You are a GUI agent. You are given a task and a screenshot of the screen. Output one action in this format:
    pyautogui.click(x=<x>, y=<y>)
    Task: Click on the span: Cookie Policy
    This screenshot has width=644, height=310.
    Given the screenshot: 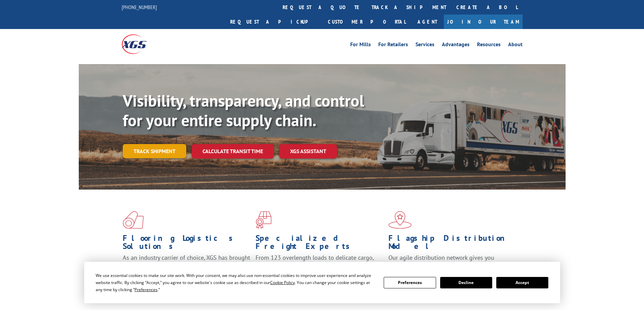 What is the action you would take?
    pyautogui.click(x=282, y=283)
    